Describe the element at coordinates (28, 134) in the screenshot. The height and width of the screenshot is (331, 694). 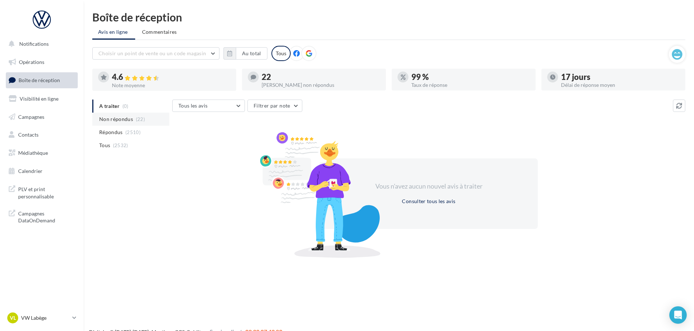
I see `span: Contacts` at that location.